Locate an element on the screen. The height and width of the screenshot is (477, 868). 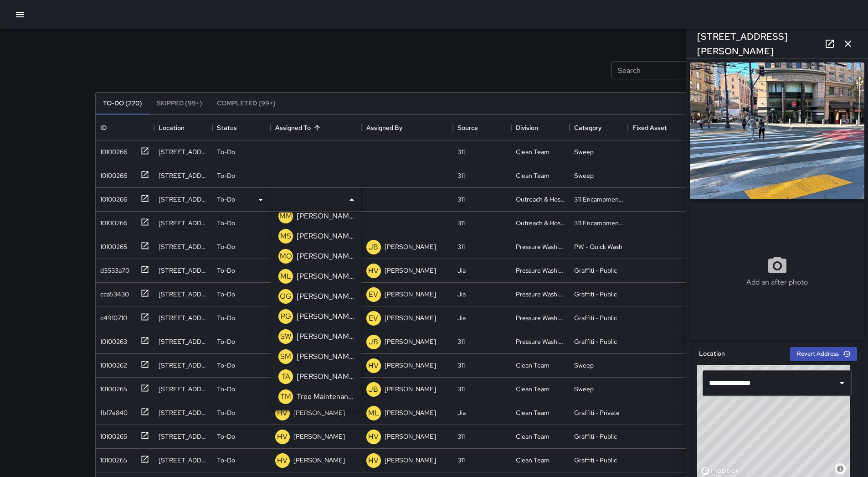
p: OG is located at coordinates (286, 296).